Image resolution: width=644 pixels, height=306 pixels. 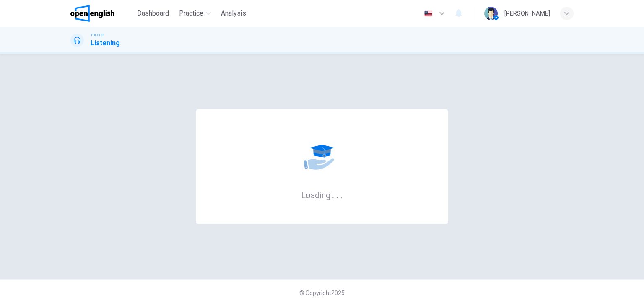 I want to click on button: Analysis, so click(x=233, y=13).